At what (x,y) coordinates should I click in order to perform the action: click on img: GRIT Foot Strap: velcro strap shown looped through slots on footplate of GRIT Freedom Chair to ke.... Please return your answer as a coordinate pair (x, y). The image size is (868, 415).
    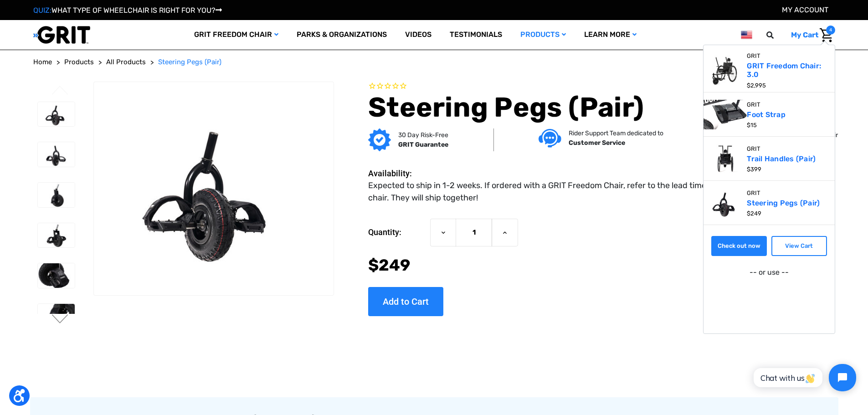
    Looking at the image, I should click on (725, 114).